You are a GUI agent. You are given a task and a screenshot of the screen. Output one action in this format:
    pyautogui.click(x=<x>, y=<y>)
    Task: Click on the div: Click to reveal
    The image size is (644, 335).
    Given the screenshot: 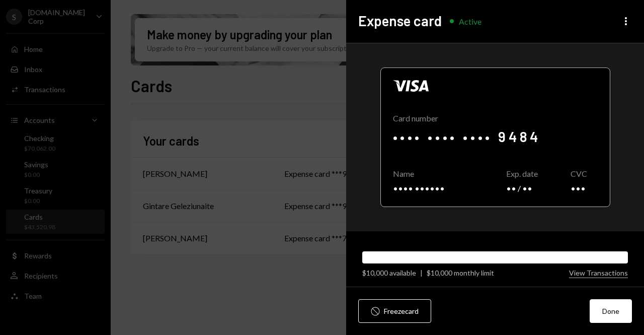 What is the action you would take?
    pyautogui.click(x=495, y=137)
    